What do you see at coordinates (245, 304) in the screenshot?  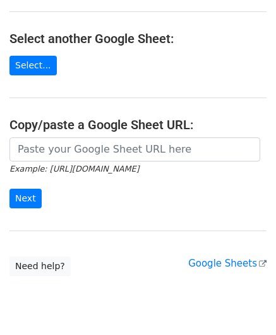 I see `div: Chat Widget` at bounding box center [245, 304].